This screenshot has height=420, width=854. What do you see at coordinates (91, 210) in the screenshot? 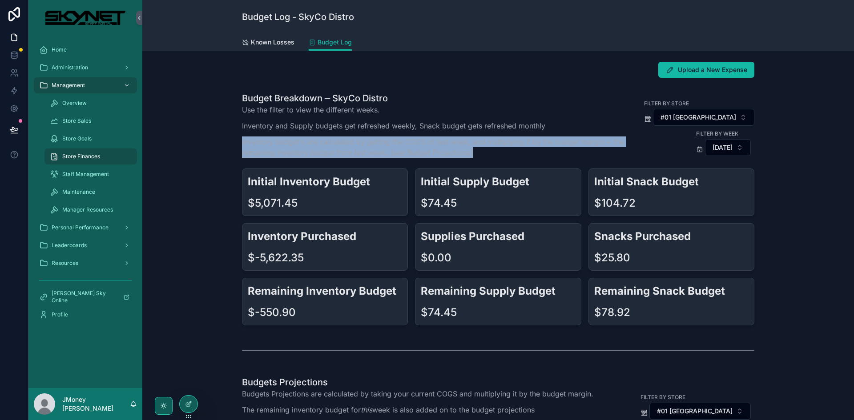
I see `a: Manager Resources` at bounding box center [91, 210].